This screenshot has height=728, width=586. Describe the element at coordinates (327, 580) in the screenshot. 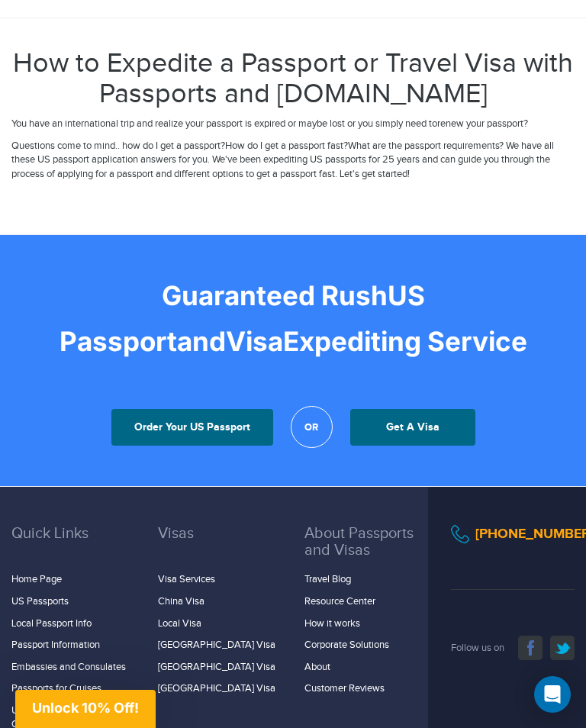

I see `a: Travel Blog` at that location.